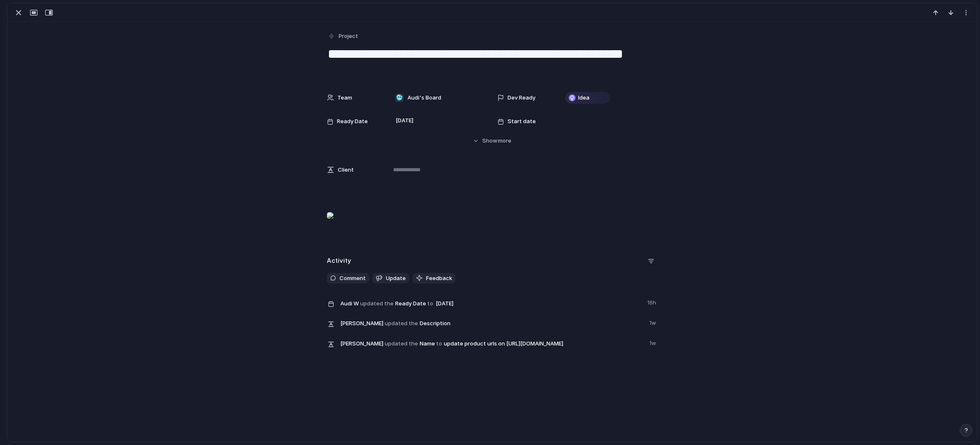 The height and width of the screenshot is (445, 980). What do you see at coordinates (352, 278) in the screenshot?
I see `span: Comment` at bounding box center [352, 278].